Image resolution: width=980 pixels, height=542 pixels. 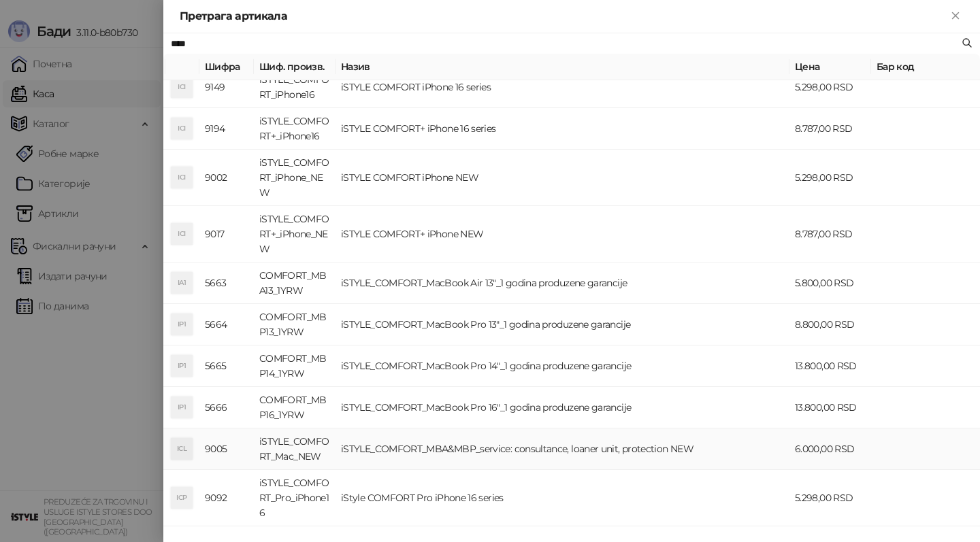 What do you see at coordinates (295, 407) in the screenshot?
I see `td: COMFORT_MBP16_1YRW` at bounding box center [295, 407].